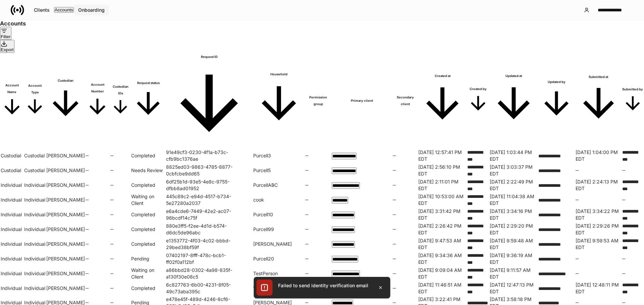  I want to click on td: e6a4cde6-7449-42e2-ac07-96bcdf14c75f, so click(209, 215).